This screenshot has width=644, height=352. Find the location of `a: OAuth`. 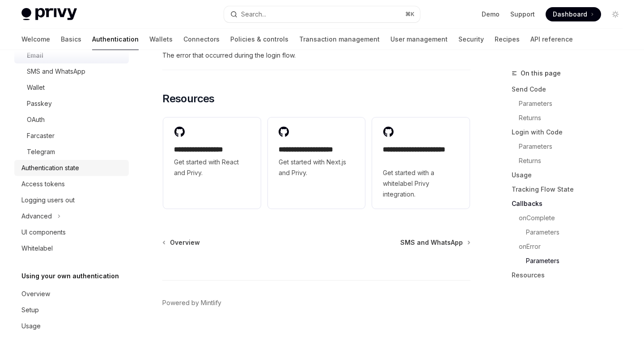

a: OAuth is located at coordinates (71, 119).